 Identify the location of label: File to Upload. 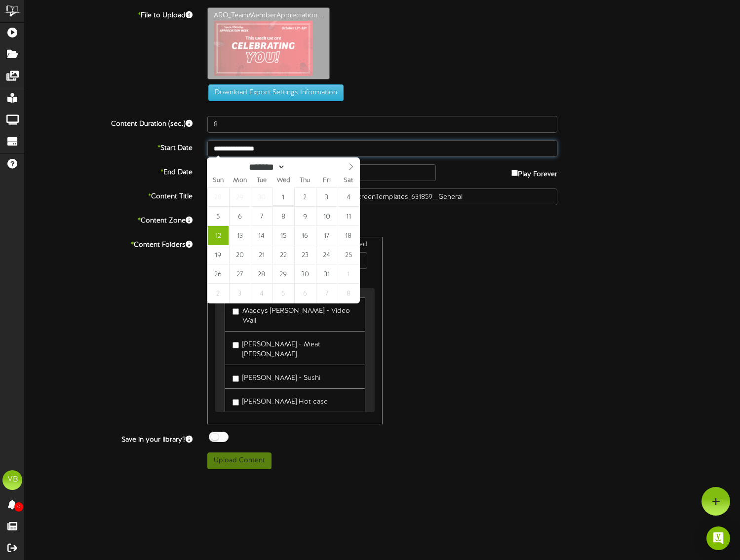
(109, 14).